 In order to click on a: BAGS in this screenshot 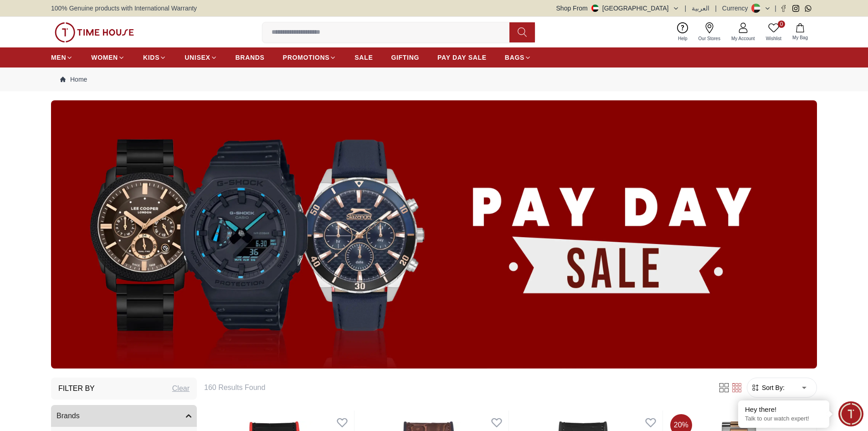, I will do `click(518, 57)`.